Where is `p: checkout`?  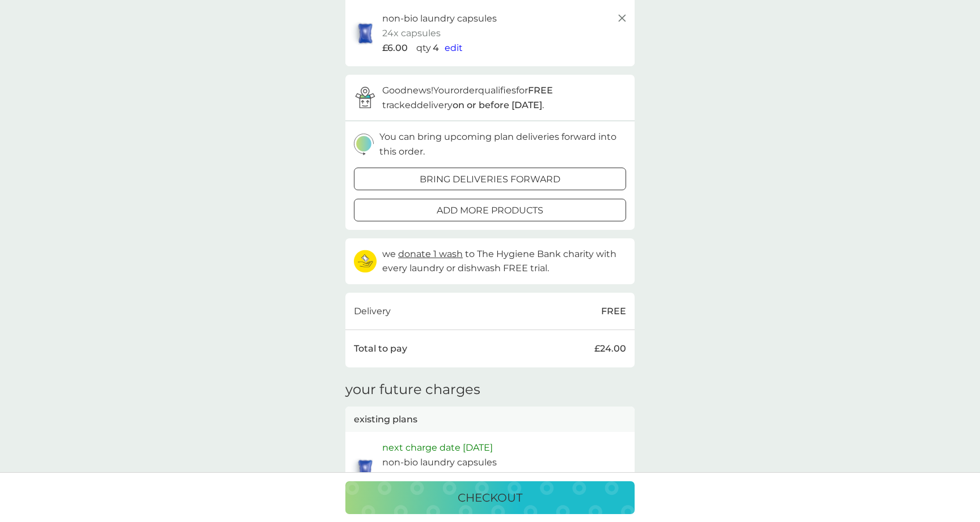
p: checkout is located at coordinates (490, 497).